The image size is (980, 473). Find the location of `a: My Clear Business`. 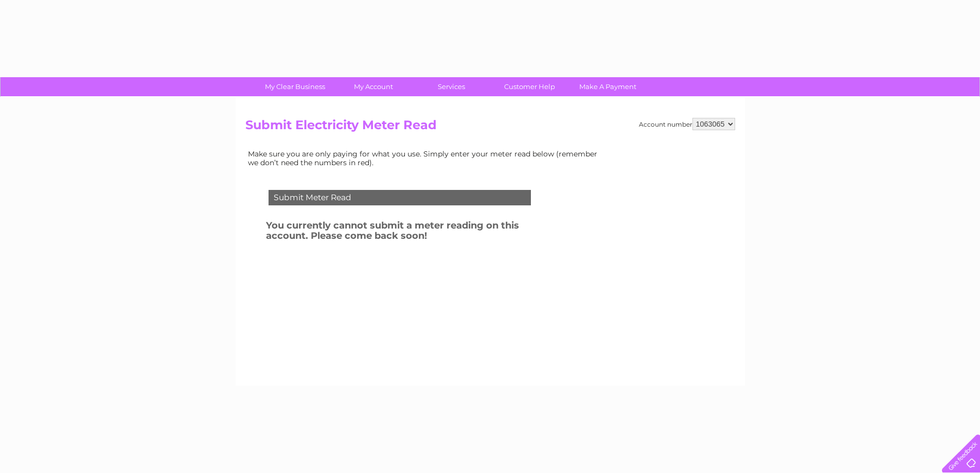

a: My Clear Business is located at coordinates (295, 87).